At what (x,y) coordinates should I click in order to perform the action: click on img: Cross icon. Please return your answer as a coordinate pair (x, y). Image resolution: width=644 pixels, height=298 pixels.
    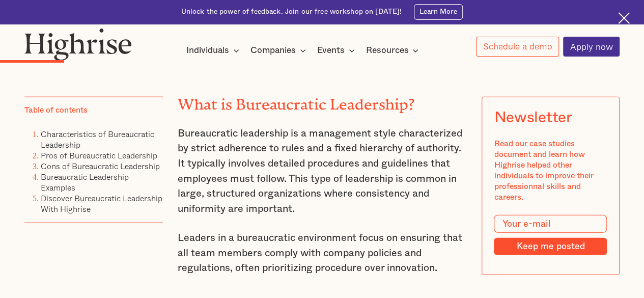
    Looking at the image, I should click on (624, 18).